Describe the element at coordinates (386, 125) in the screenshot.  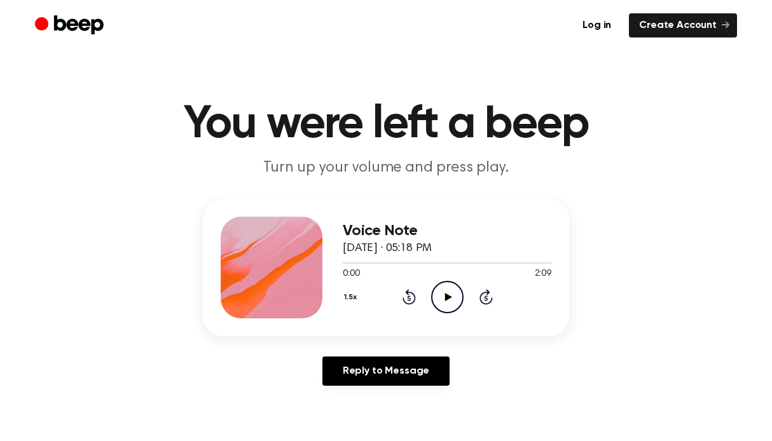
I see `h1: You were left a beep` at that location.